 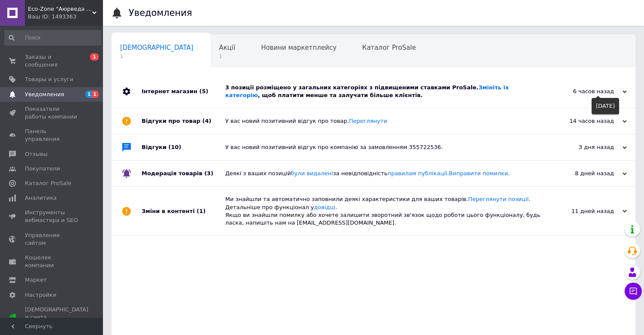 I want to click on a: довідці, so click(x=325, y=207).